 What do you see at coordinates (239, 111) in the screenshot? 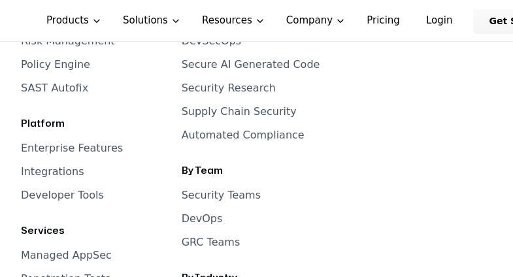
I see `a: Supply Chain Security` at bounding box center [239, 111].